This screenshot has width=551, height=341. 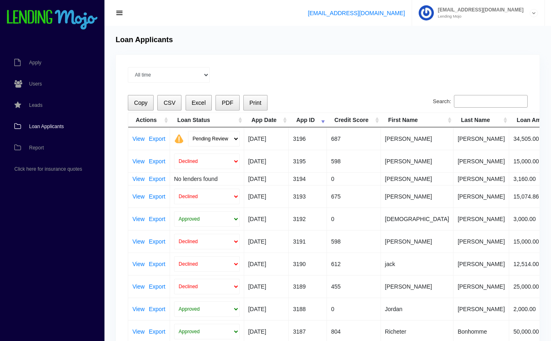 I want to click on td: 3196, so click(x=307, y=138).